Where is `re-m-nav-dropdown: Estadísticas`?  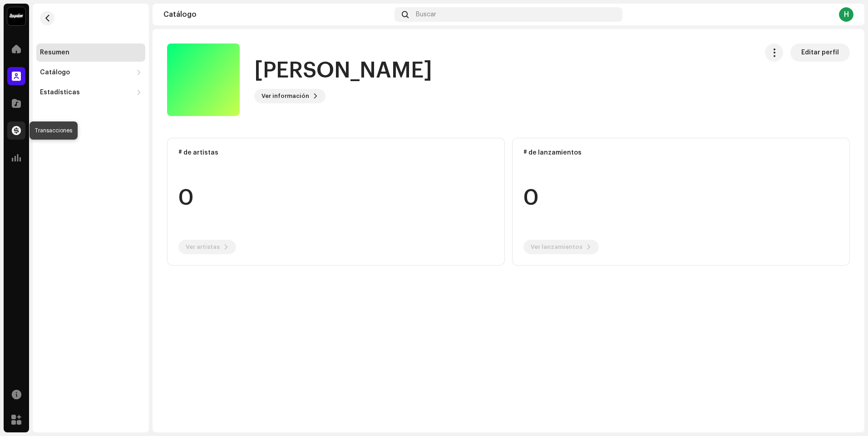 re-m-nav-dropdown: Estadísticas is located at coordinates (91, 93).